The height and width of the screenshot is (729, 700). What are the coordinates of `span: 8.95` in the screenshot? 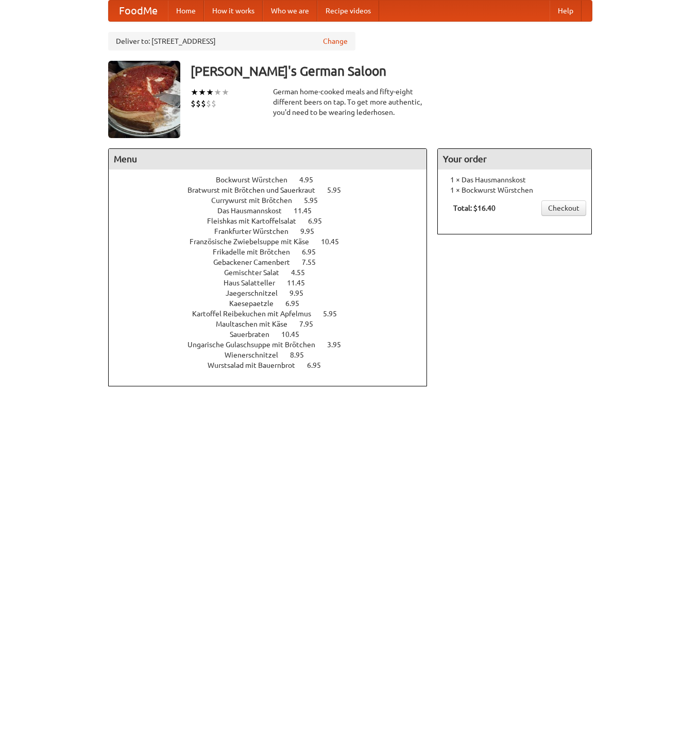 It's located at (301, 355).